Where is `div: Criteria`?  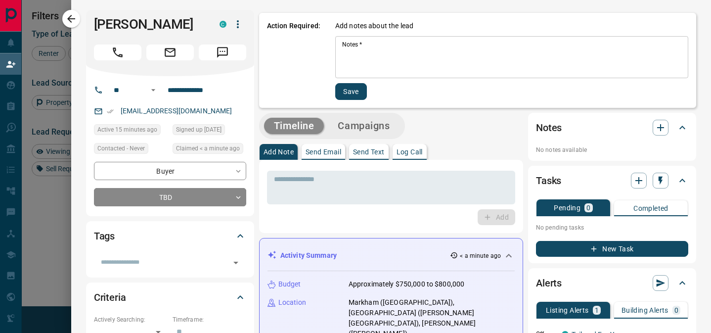
div: Criteria is located at coordinates (170, 297).